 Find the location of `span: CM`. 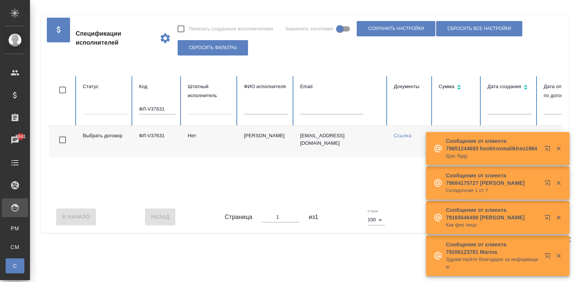

span: CM is located at coordinates (15, 247).